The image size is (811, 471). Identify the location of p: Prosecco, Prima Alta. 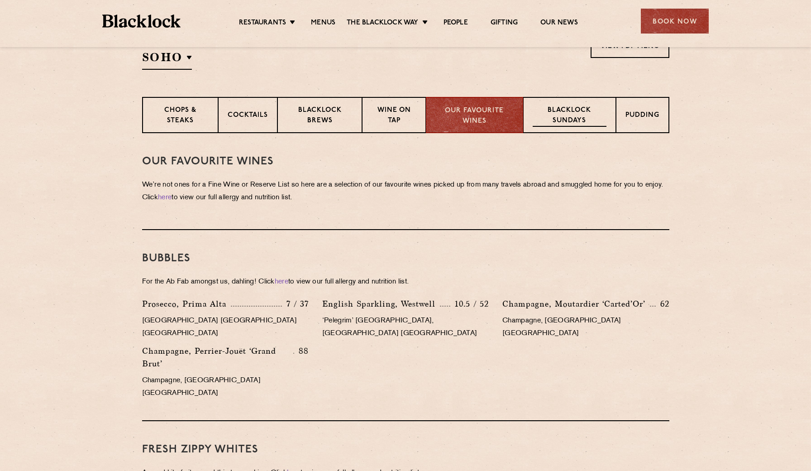
(186, 304).